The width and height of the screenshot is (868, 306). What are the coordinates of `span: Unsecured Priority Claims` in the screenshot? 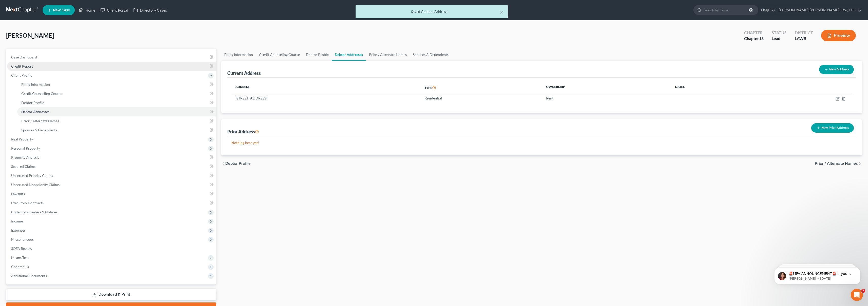 It's located at (32, 175).